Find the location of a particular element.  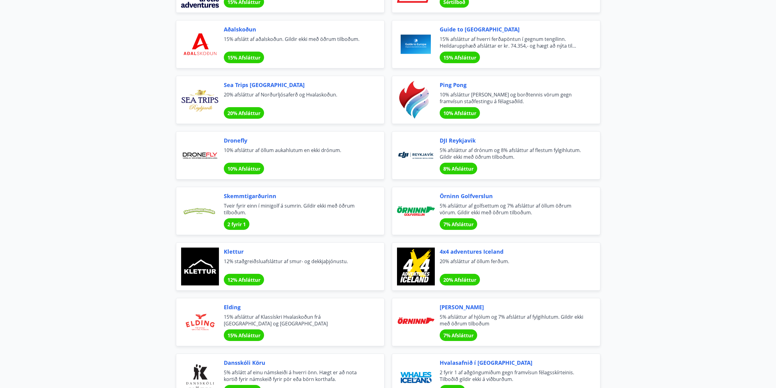

span: 8% Afsláttur is located at coordinates (458, 169).